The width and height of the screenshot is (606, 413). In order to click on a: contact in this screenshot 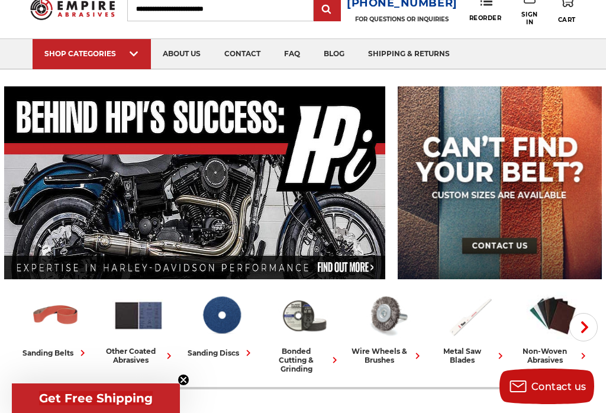, I will do `click(242, 54)`.